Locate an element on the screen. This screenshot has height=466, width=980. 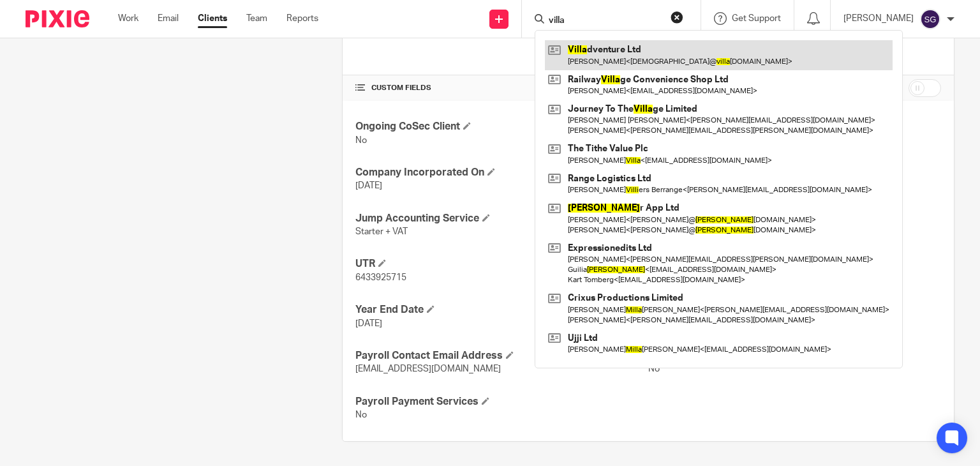
a: Clients is located at coordinates (212, 19).